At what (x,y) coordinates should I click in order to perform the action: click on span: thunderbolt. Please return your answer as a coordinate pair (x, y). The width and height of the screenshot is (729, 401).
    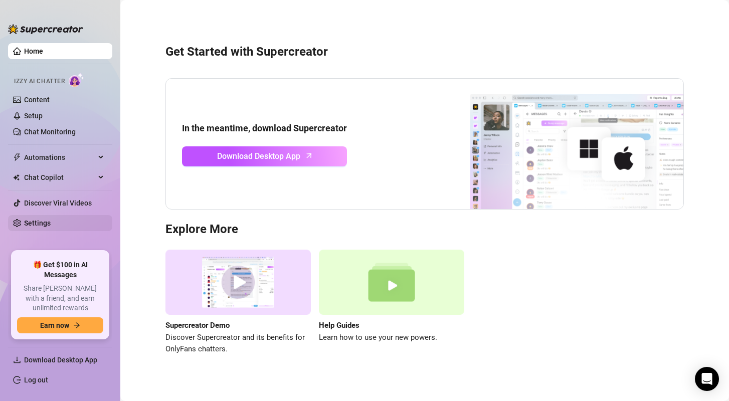
    Looking at the image, I should click on (17, 157).